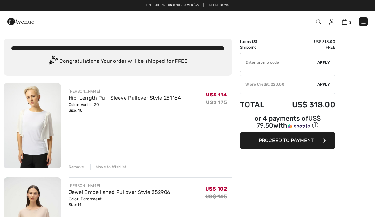  What do you see at coordinates (318, 22) in the screenshot?
I see `img: Search` at bounding box center [318, 22].